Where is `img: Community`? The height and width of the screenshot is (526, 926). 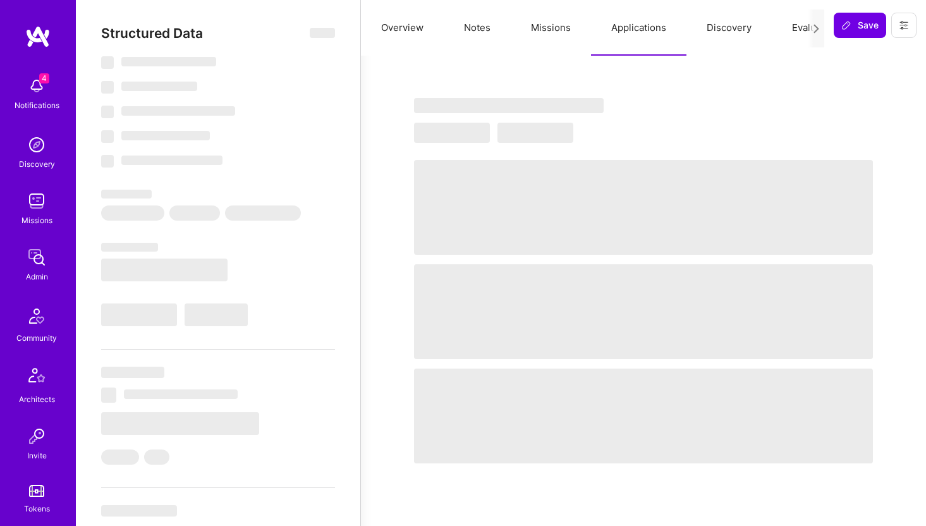
img: Community is located at coordinates (37, 316).